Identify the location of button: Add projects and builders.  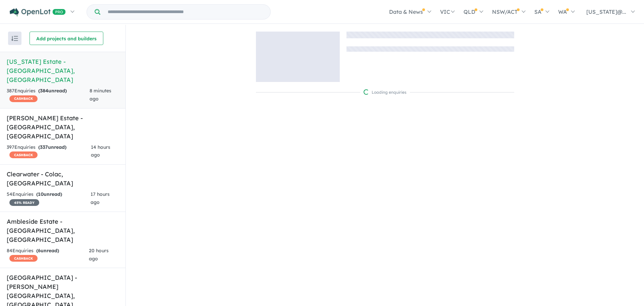
(66, 38).